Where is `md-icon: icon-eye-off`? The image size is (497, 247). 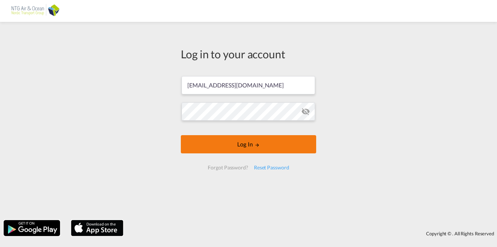
md-icon: icon-eye-off is located at coordinates (306, 111).